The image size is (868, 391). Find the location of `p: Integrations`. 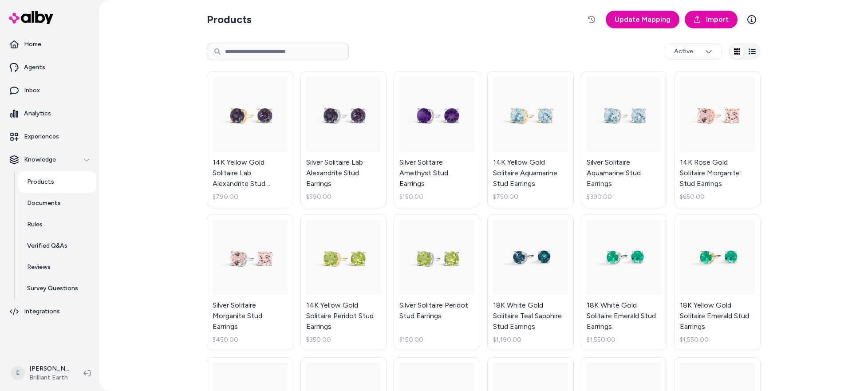

p: Integrations is located at coordinates (42, 312).